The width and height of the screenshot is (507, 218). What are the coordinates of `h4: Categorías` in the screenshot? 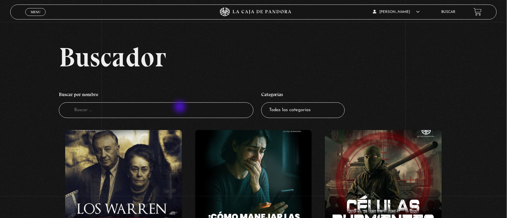 It's located at (303, 96).